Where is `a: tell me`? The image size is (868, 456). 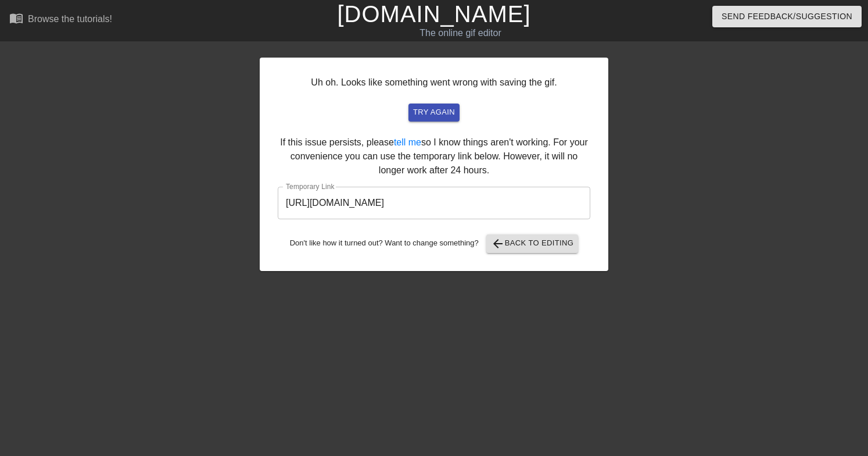 a: tell me is located at coordinates (408, 142).